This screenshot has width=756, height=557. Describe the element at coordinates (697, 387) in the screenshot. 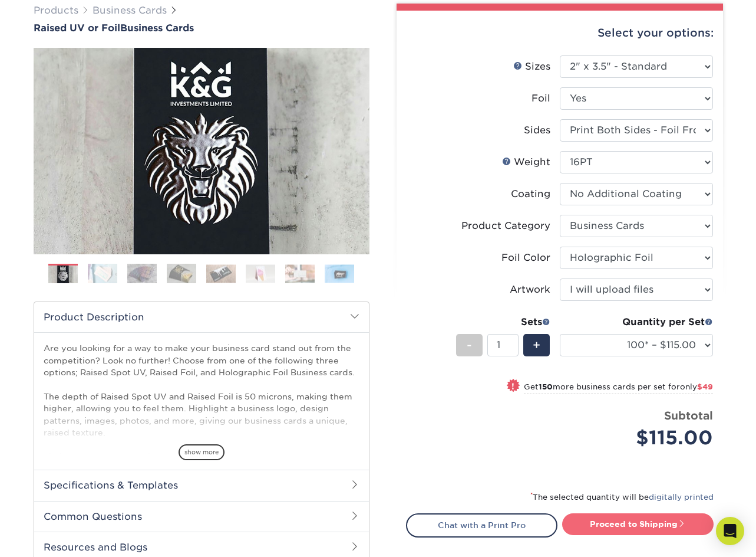

I see `span: only` at that location.